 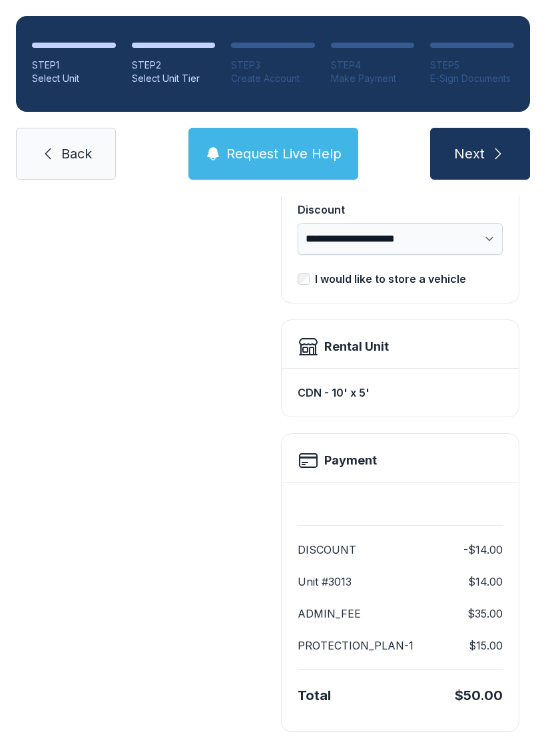 I want to click on div: Select Unit, so click(x=74, y=78).